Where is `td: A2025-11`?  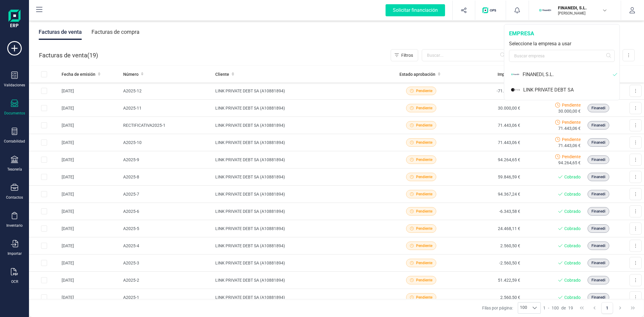 td: A2025-11 is located at coordinates (167, 108).